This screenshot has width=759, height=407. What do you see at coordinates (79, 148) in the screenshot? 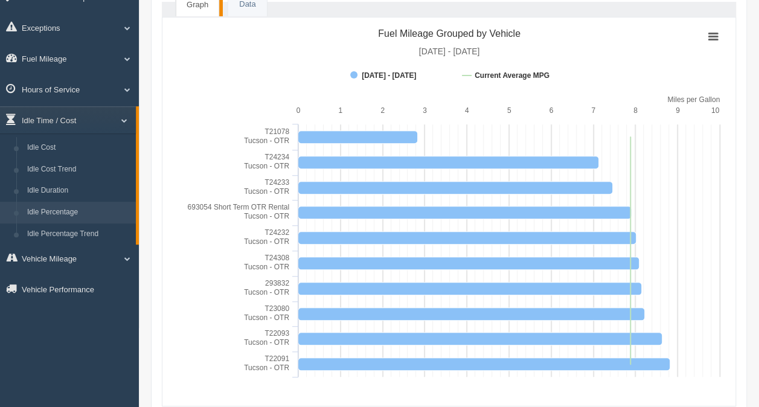
I see `a: Idle Cost` at bounding box center [79, 148].